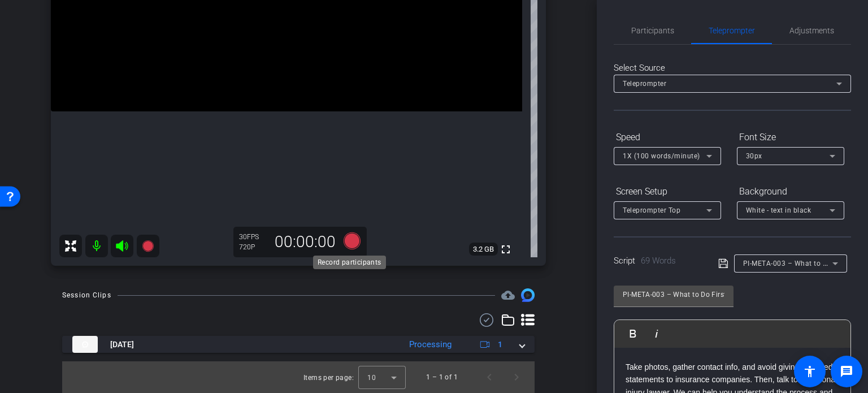  I want to click on span: 69 Words, so click(659, 261).